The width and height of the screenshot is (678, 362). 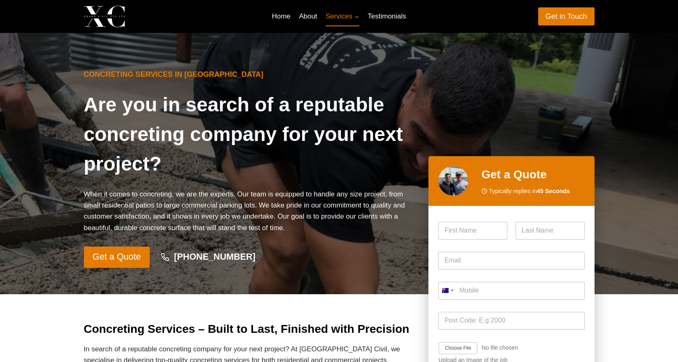 I want to click on a: Xenos Civil, so click(x=137, y=16).